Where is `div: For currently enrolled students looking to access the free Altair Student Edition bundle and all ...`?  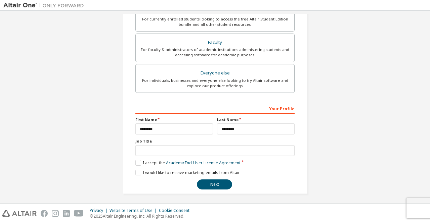
div: For currently enrolled students looking to access the free Altair Student Edition bundle and all ... is located at coordinates (215, 22).